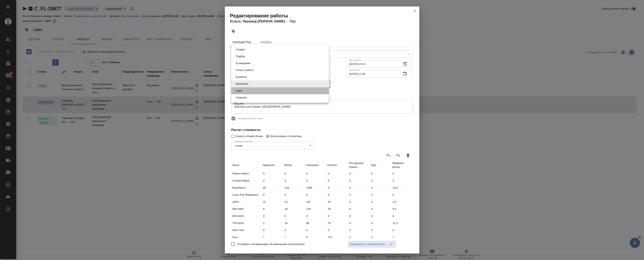 The width and height of the screenshot is (644, 260). What do you see at coordinates (239, 91) in the screenshot?
I see `button: Сдан` at bounding box center [239, 91].